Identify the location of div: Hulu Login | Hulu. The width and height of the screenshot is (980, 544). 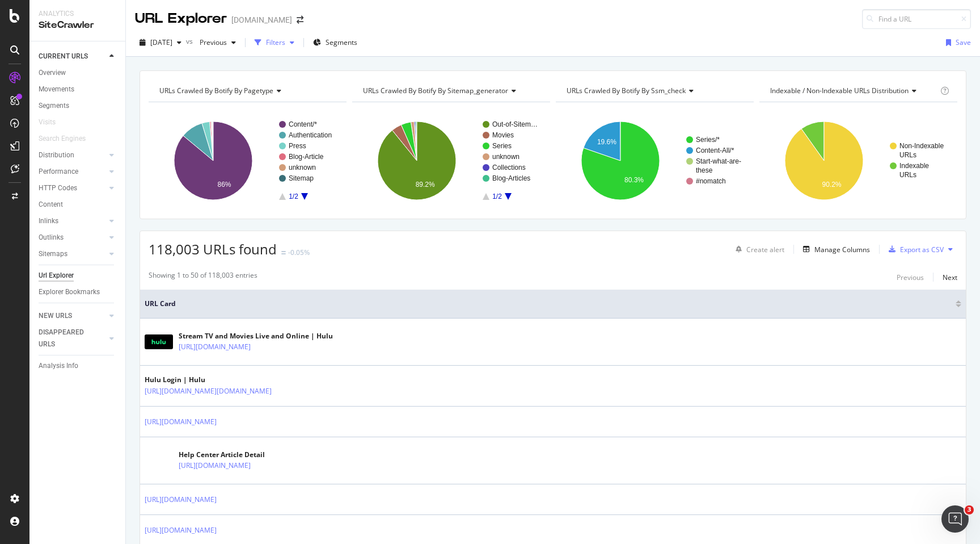
(233, 380).